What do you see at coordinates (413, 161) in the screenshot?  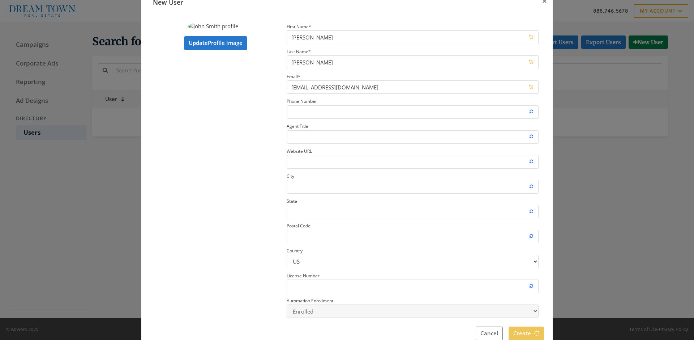 I see `input: Website URL` at bounding box center [413, 161].